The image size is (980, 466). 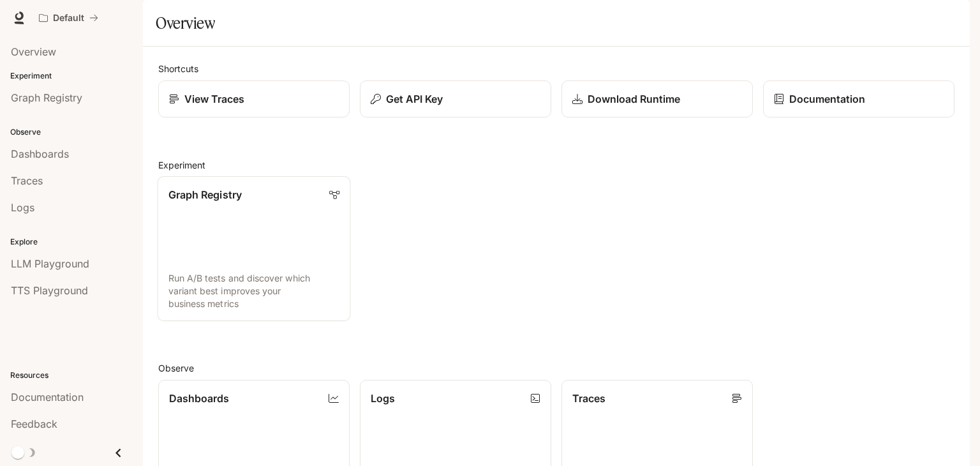 What do you see at coordinates (589, 398) in the screenshot?
I see `p: Traces` at bounding box center [589, 398].